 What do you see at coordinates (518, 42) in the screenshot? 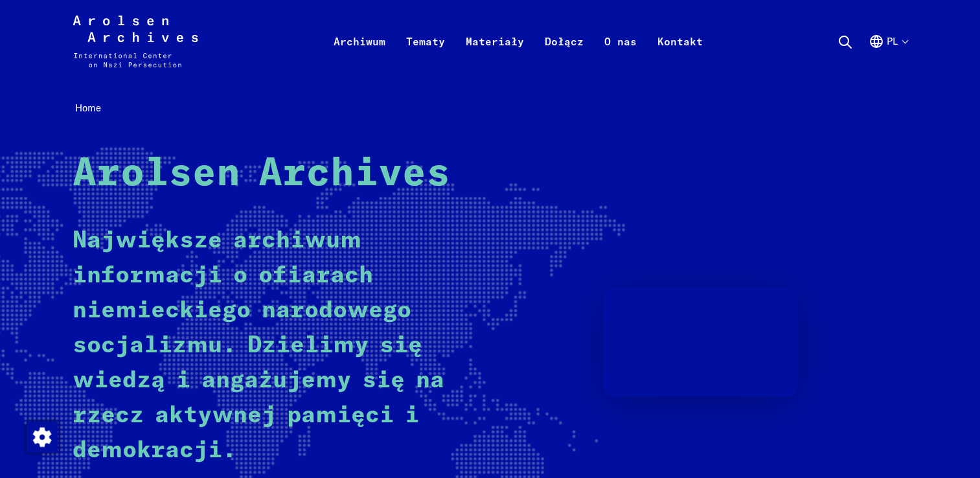
I see `nav: Podstawowy` at bounding box center [518, 42].